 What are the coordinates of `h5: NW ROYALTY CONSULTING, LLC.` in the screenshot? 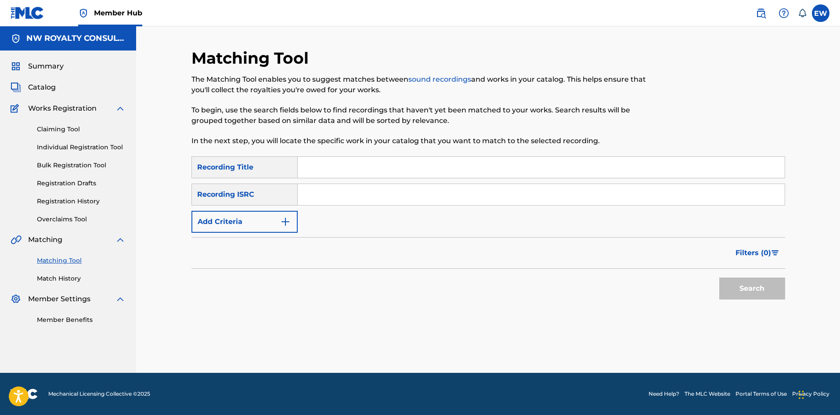 It's located at (76, 38).